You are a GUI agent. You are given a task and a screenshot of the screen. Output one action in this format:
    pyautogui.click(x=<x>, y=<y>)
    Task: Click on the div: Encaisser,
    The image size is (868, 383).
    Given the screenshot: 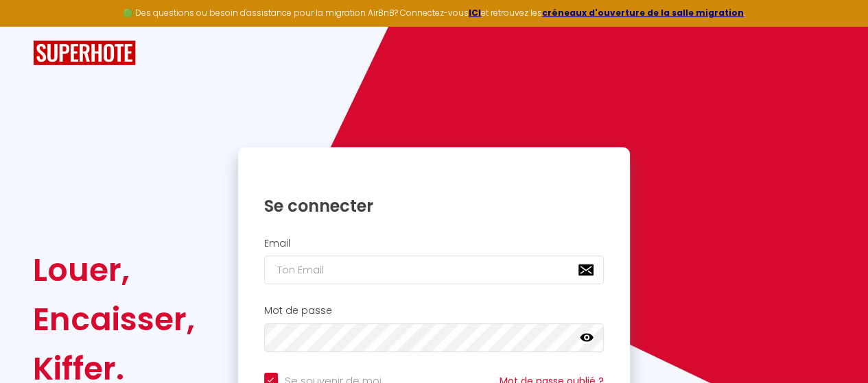 What is the action you would take?
    pyautogui.click(x=114, y=319)
    